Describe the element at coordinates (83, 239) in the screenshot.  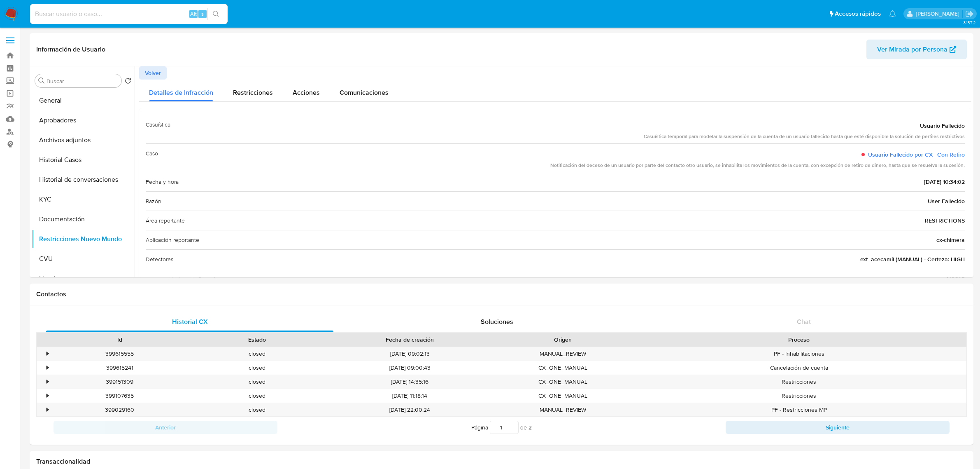
I see `button: Restricciones Nuevo Mundo` at that location.